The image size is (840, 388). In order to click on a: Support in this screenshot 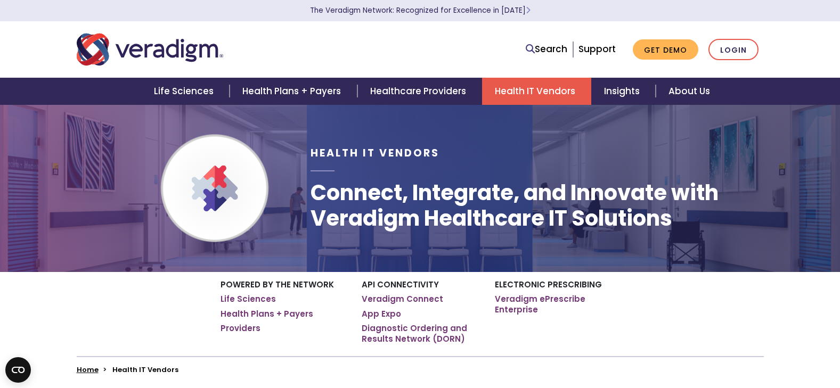, I will do `click(597, 49)`.